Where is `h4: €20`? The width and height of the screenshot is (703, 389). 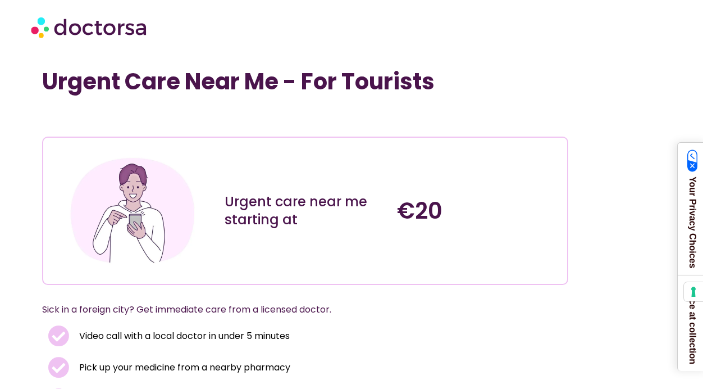 h4: €20 is located at coordinates (478, 211).